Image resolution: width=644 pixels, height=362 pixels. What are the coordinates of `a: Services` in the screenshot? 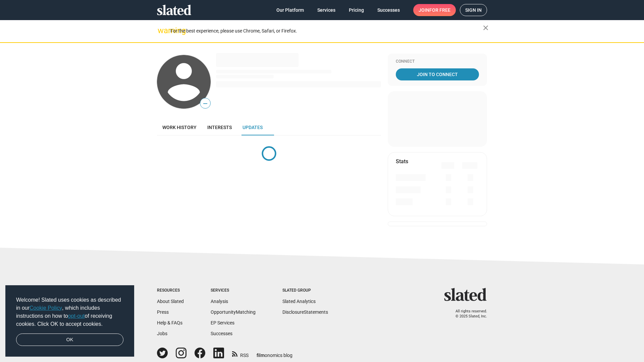 It's located at (326, 10).